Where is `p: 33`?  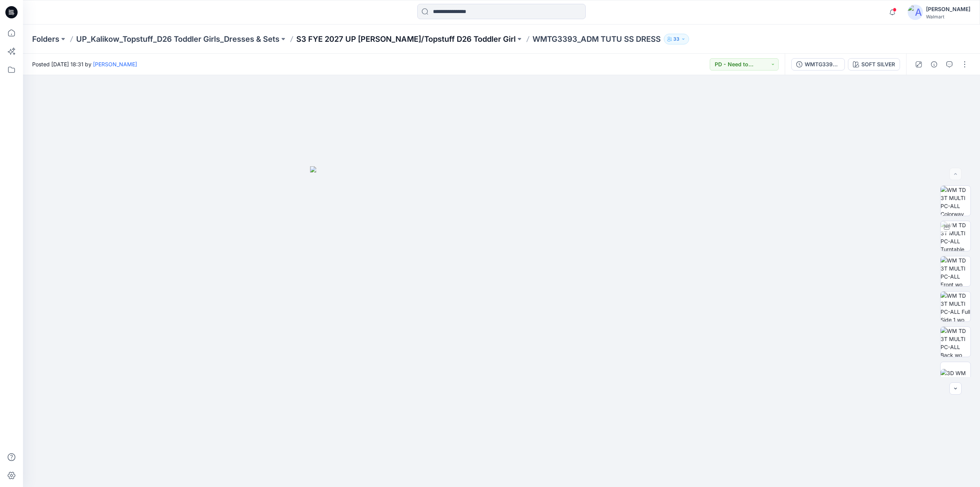
p: 33 is located at coordinates (676, 39).